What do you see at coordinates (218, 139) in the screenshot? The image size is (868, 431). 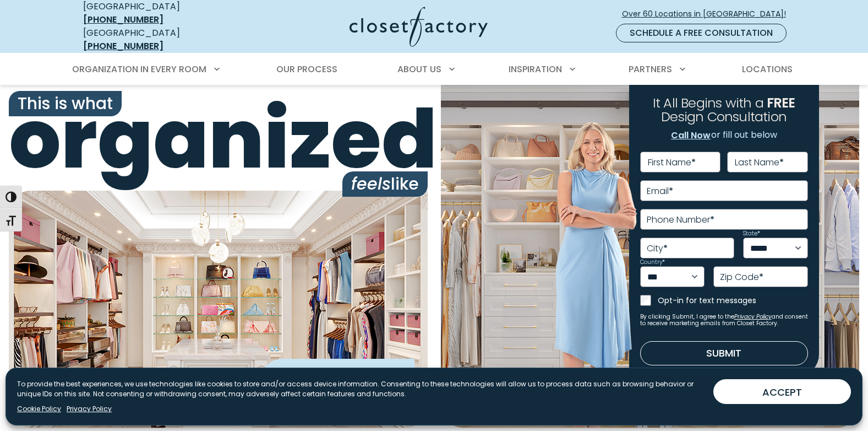 I see `span: organized` at bounding box center [218, 139].